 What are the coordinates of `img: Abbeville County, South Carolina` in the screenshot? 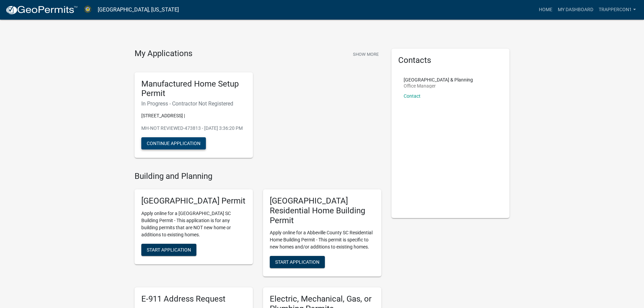 It's located at (87, 9).